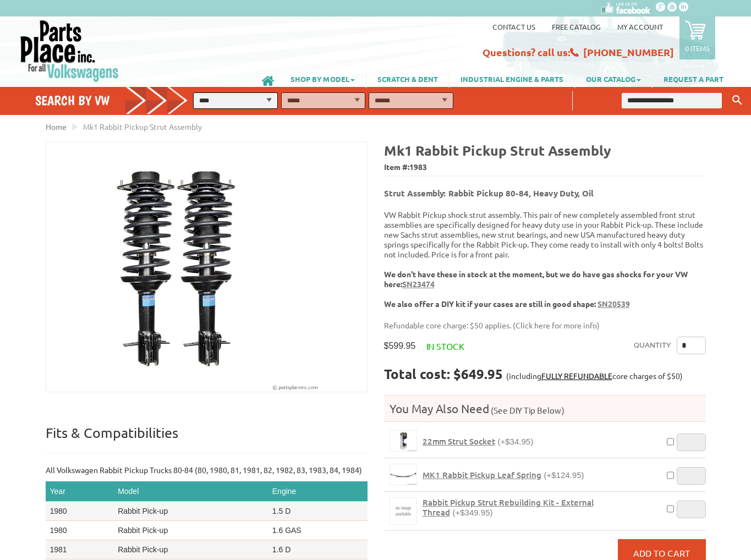 This screenshot has height=560, width=751. What do you see at coordinates (322, 79) in the screenshot?
I see `a: SHOP BY MODEL` at bounding box center [322, 79].